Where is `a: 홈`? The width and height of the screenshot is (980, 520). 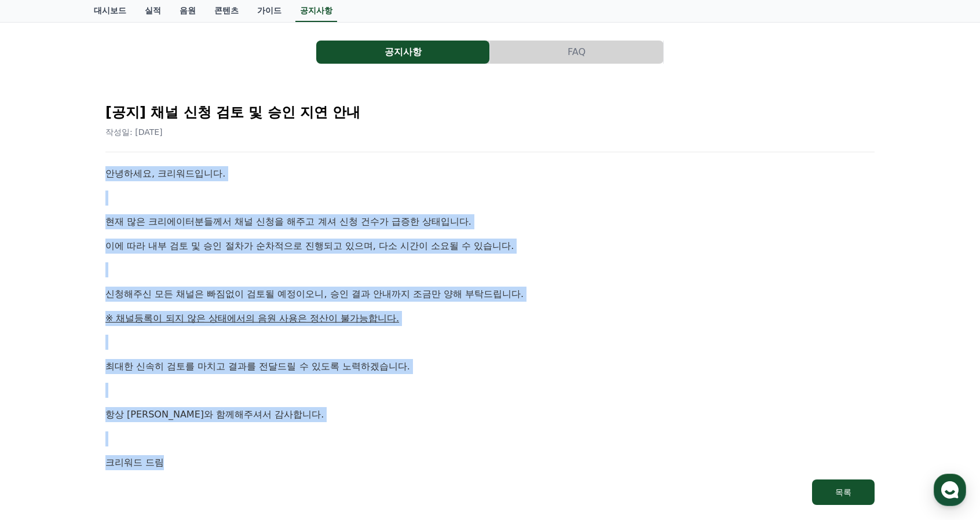 a: 홈 is located at coordinates (40, 382).